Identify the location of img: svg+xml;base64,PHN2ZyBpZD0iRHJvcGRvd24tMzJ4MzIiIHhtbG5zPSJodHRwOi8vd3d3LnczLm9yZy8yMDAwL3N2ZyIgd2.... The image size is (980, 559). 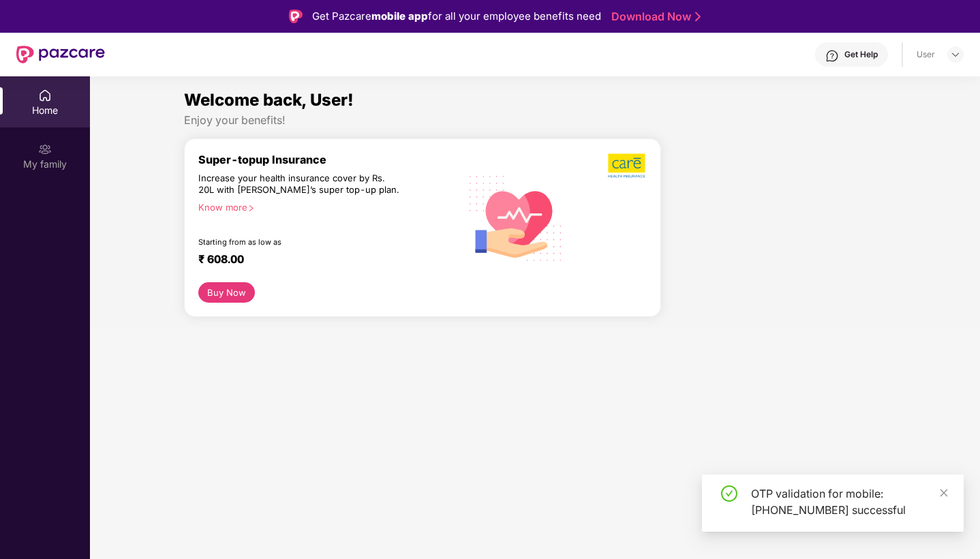
(956, 54).